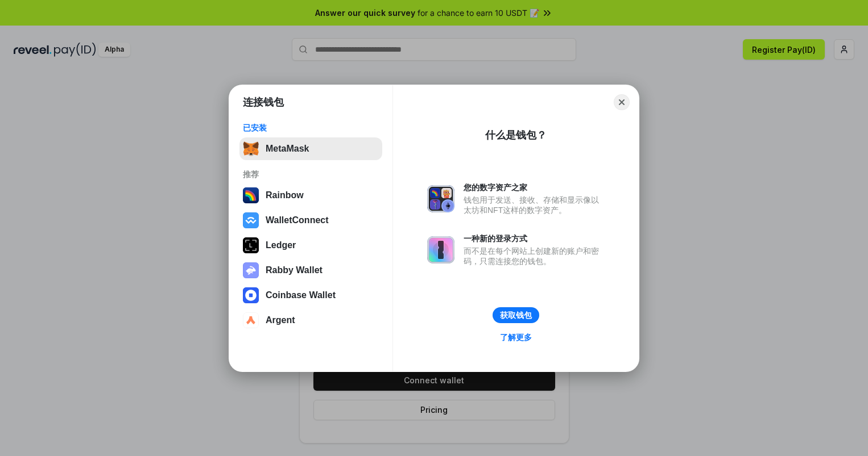  I want to click on div: Ledger, so click(281, 245).